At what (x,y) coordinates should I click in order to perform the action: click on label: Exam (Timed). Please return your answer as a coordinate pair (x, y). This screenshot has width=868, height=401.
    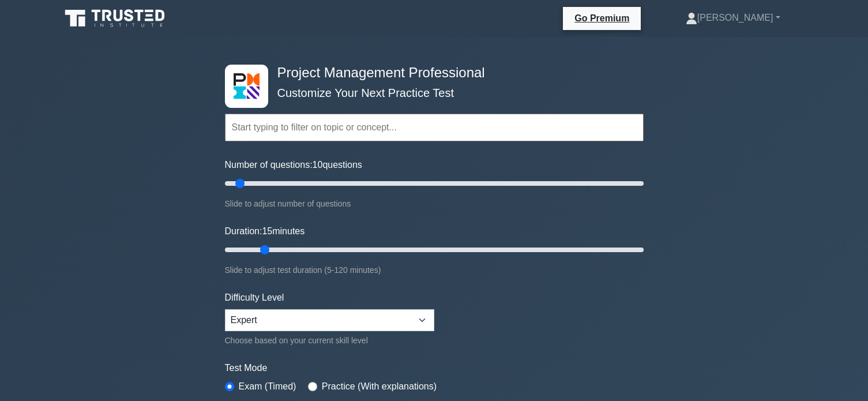
    Looking at the image, I should click on (268, 387).